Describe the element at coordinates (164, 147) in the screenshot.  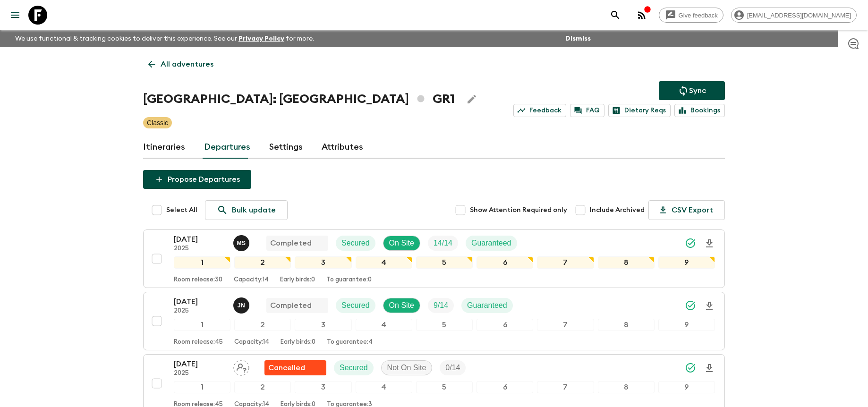
I see `a: Itineraries` at that location.